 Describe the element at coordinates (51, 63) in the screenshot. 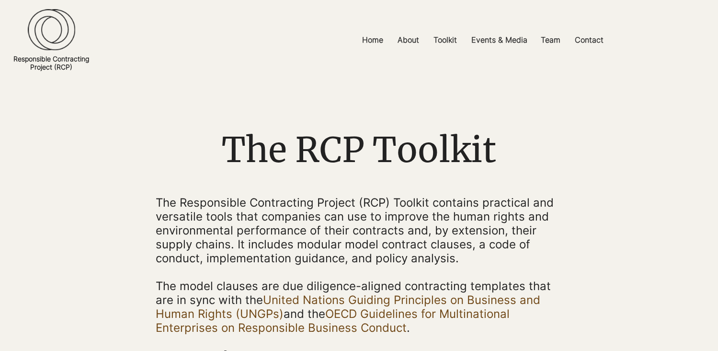

I see `a: Responsible ContractingProject (RCP)` at that location.